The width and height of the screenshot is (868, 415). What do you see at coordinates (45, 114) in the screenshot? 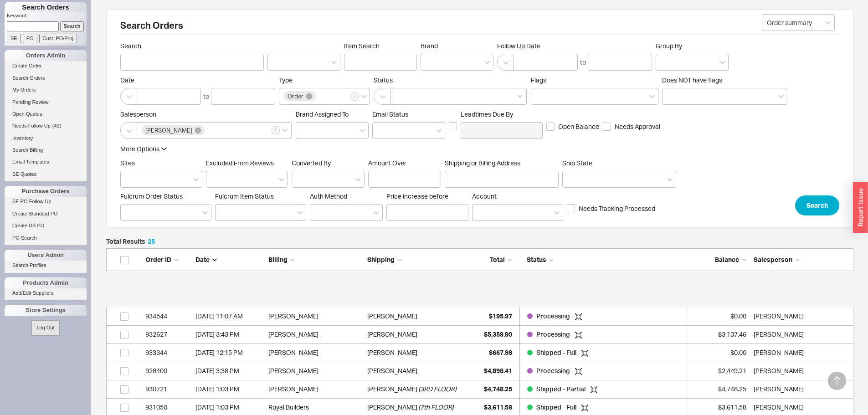
I see `a: Open Quotes` at bounding box center [45, 114].